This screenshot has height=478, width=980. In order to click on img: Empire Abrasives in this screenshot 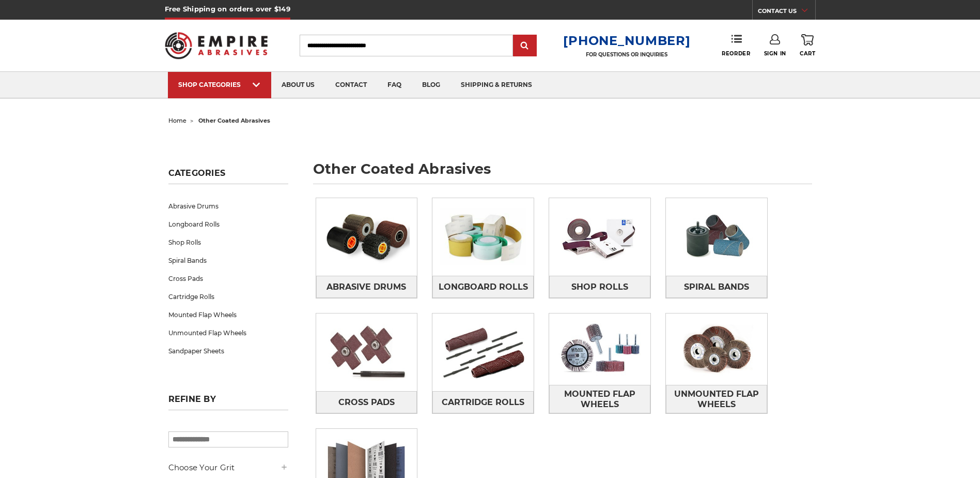, I will do `click(216, 45)`.